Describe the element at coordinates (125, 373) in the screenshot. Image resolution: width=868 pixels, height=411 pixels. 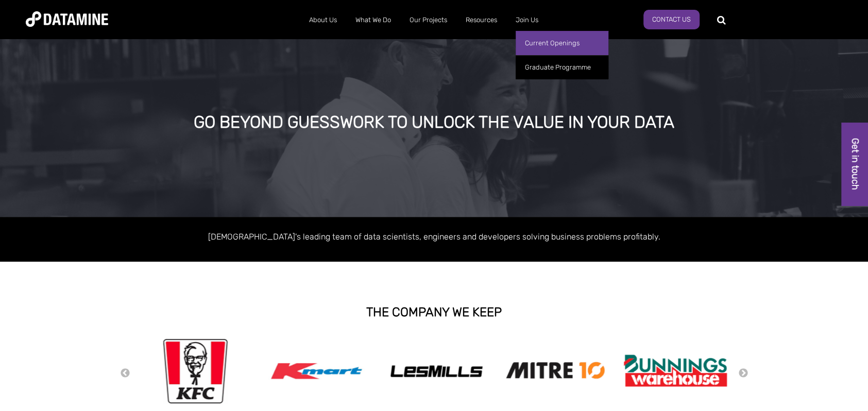
I see `button: Previous` at that location.